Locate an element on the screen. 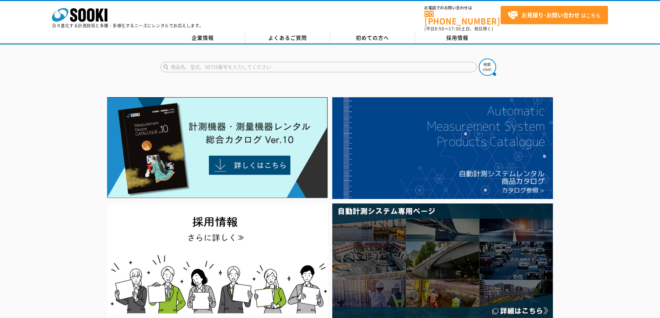 The width and height of the screenshot is (660, 318). span: 8:50 is located at coordinates (440, 29).